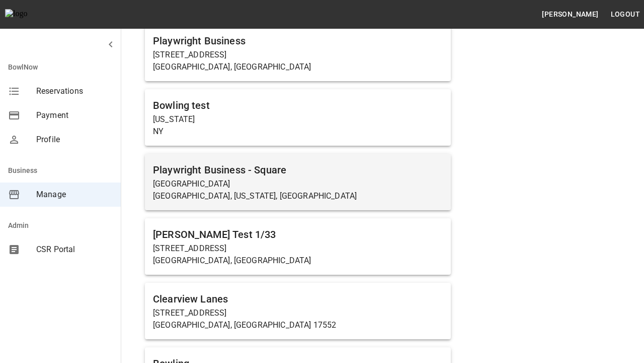  Describe the element at coordinates (625, 14) in the screenshot. I see `button: Logout` at that location.